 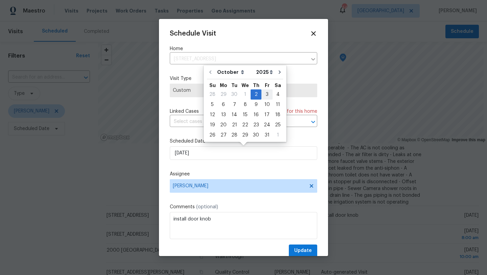 What do you see at coordinates (212, 104) in the screenshot?
I see `div: 5` at bounding box center [212, 104].